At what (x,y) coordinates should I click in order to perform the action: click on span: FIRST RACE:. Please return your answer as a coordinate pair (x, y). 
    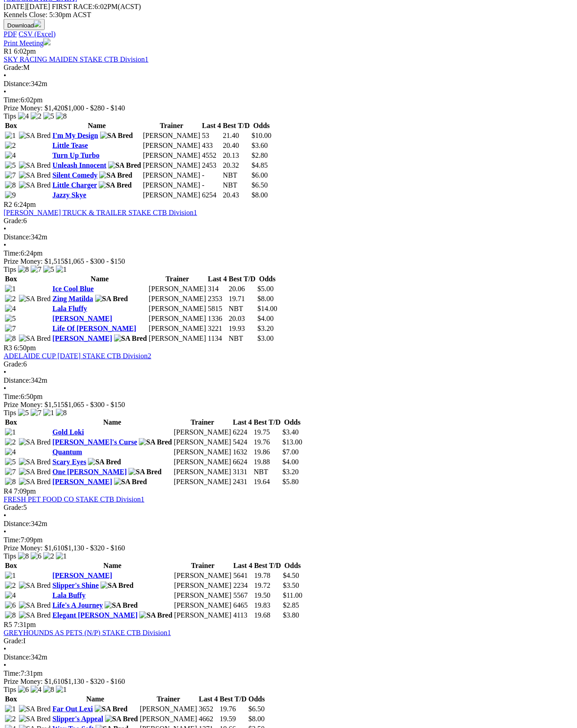
    Looking at the image, I should click on (73, 6).